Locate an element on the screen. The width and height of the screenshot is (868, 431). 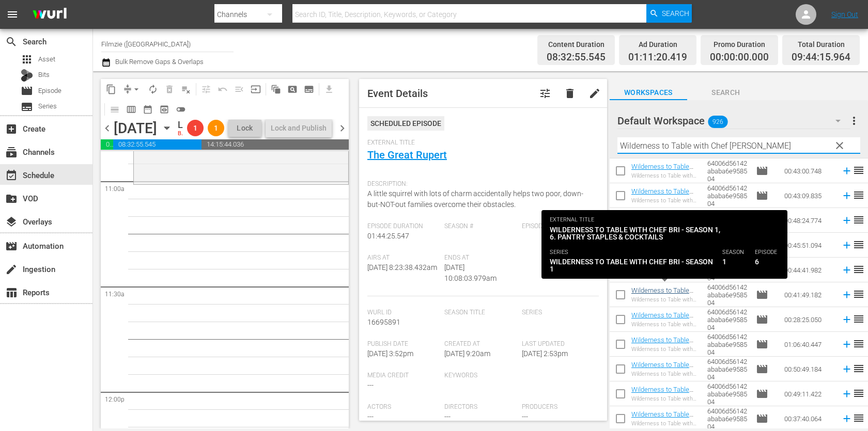
span: autorenew_outlined is located at coordinates (153, 89).